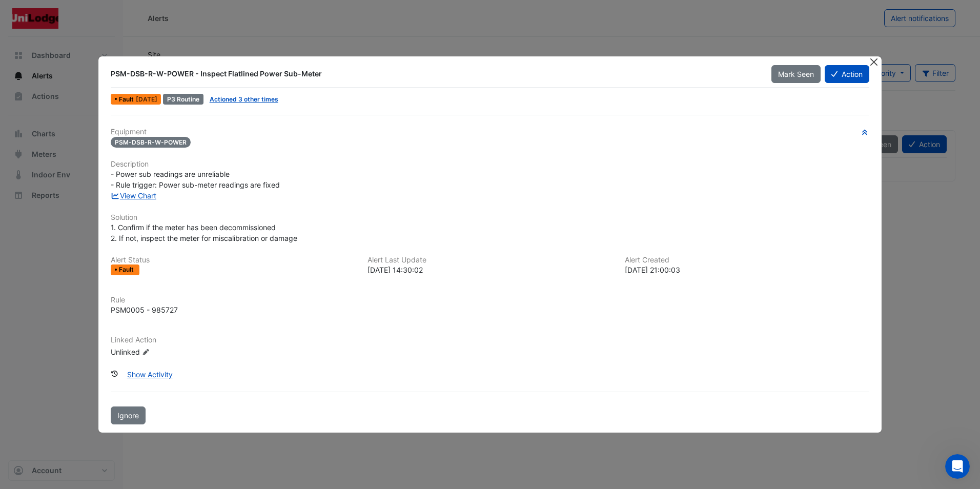  I want to click on button: Mark Seen, so click(796, 74).